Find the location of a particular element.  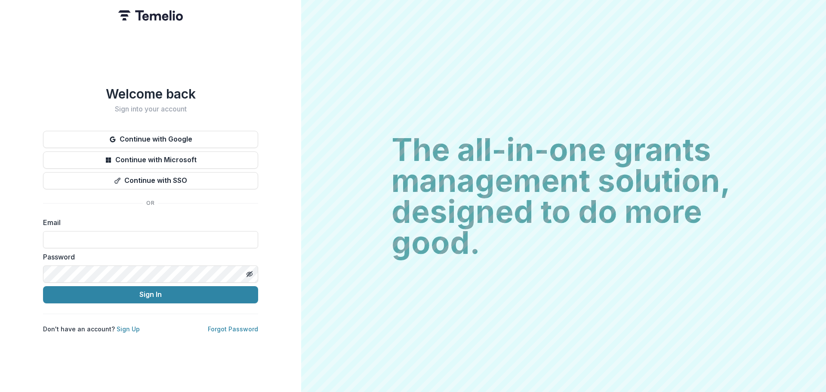

button: Continue with Microsoft is located at coordinates (151, 160).